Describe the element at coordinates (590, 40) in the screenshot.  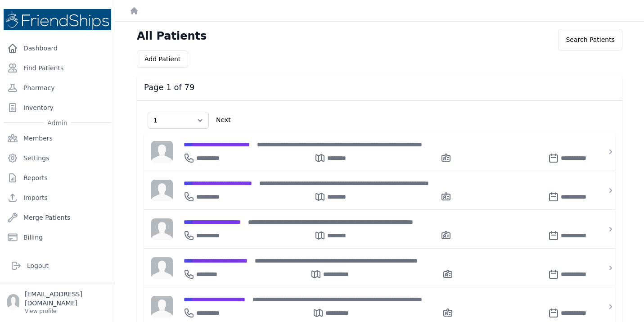
I see `div: Search Patients` at that location.